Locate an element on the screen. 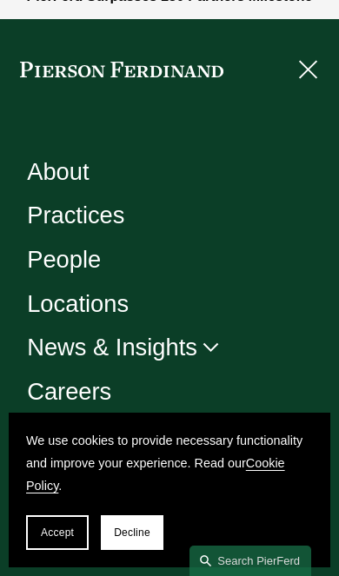 The image size is (339, 576). a: Practices is located at coordinates (76, 215).